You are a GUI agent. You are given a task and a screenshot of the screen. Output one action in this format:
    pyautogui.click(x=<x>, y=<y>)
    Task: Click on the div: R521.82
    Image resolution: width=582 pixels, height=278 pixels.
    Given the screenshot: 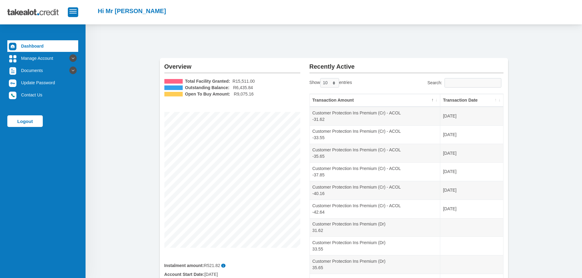 What is the action you would take?
    pyautogui.click(x=232, y=266)
    